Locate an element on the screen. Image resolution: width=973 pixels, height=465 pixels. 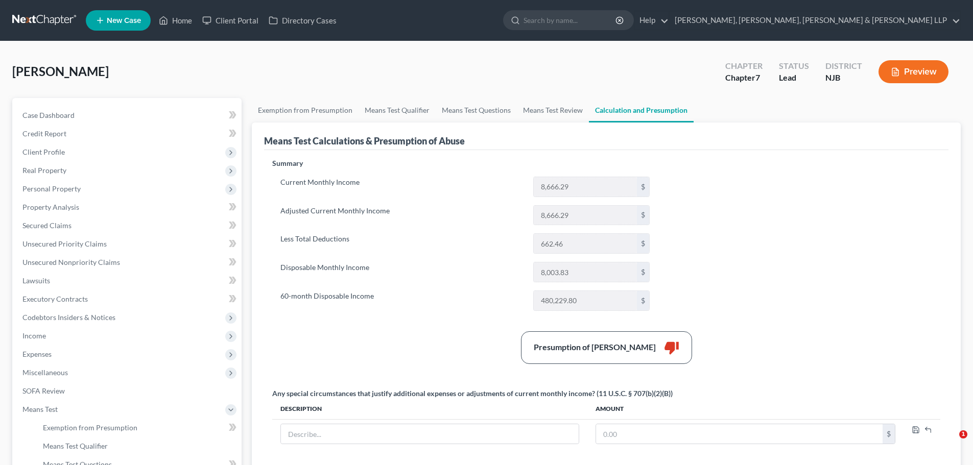
span: Income is located at coordinates (34, 336).